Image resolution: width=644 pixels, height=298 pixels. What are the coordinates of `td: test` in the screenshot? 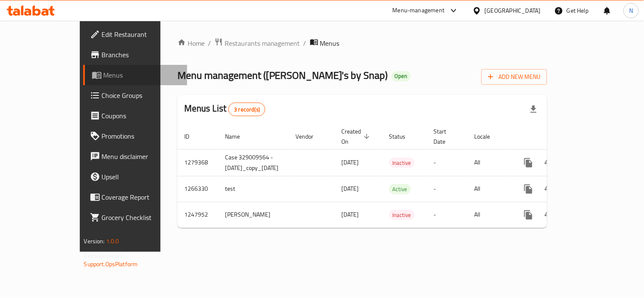 It's located at (254, 189).